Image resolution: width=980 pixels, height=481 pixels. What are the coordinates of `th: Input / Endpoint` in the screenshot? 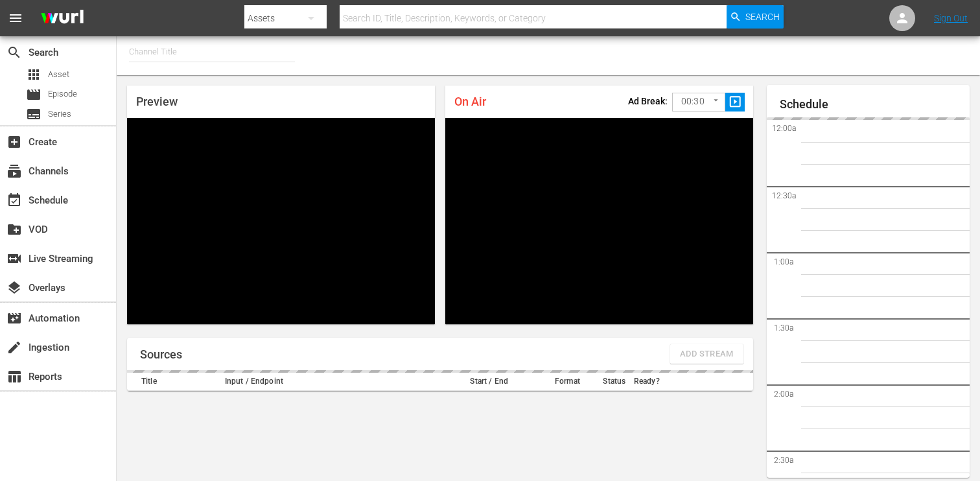 It's located at (331, 382).